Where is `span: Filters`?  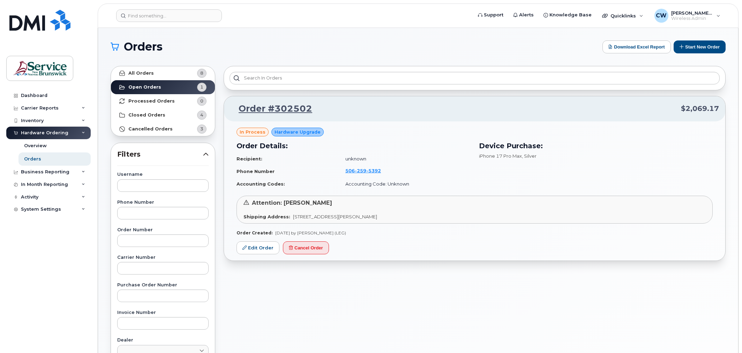
span: Filters is located at coordinates (160, 154).